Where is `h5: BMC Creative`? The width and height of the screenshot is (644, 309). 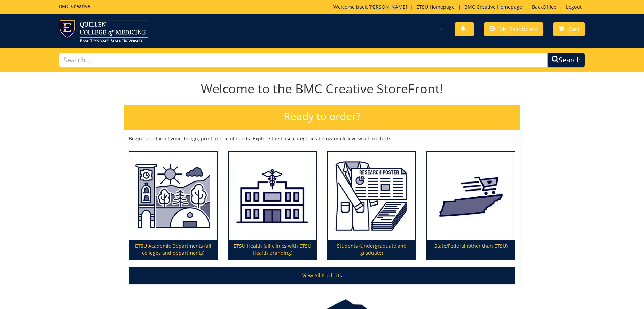 h5: BMC Creative is located at coordinates (74, 6).